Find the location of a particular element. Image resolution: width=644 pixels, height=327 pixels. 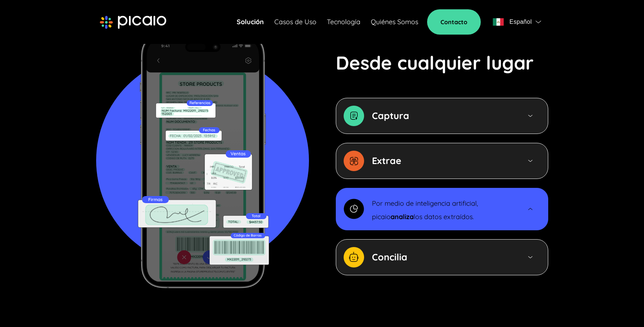

a: Quiénes Somos is located at coordinates (395, 22).